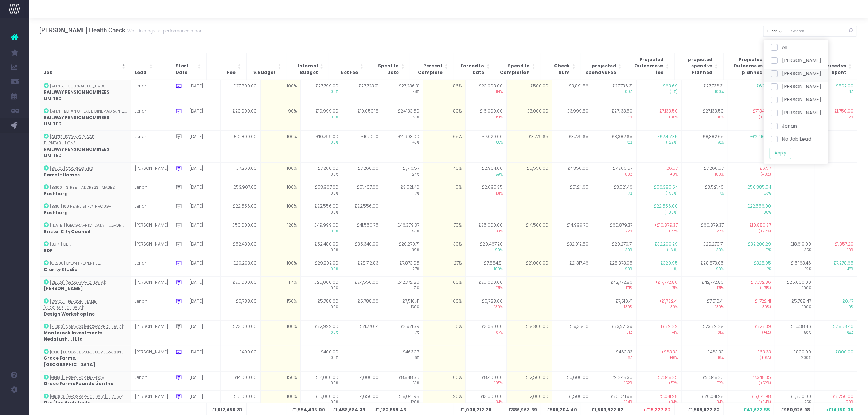  Describe the element at coordinates (403, 334) in the screenshot. I see `td: £3,921.39` at that location.